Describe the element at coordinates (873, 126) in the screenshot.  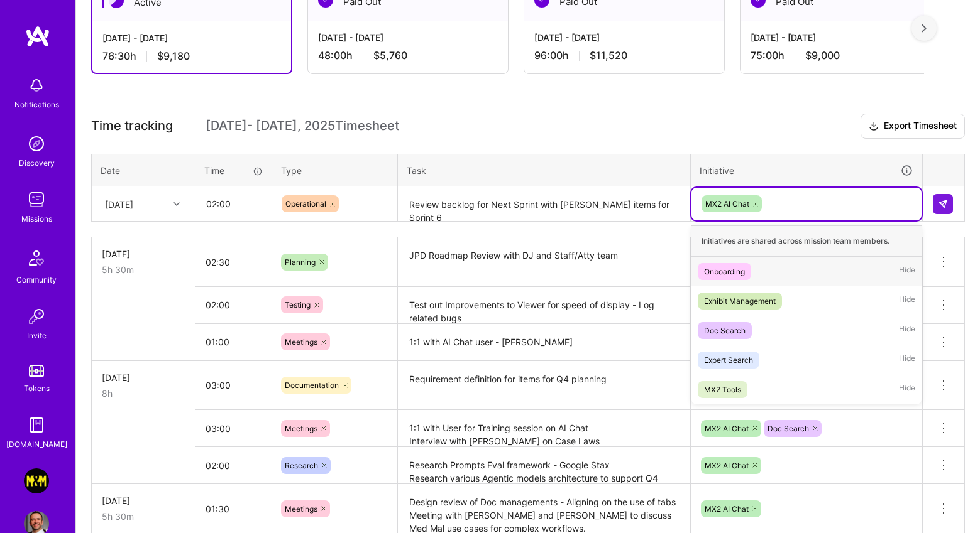
I see `i: icon Download` at that location.